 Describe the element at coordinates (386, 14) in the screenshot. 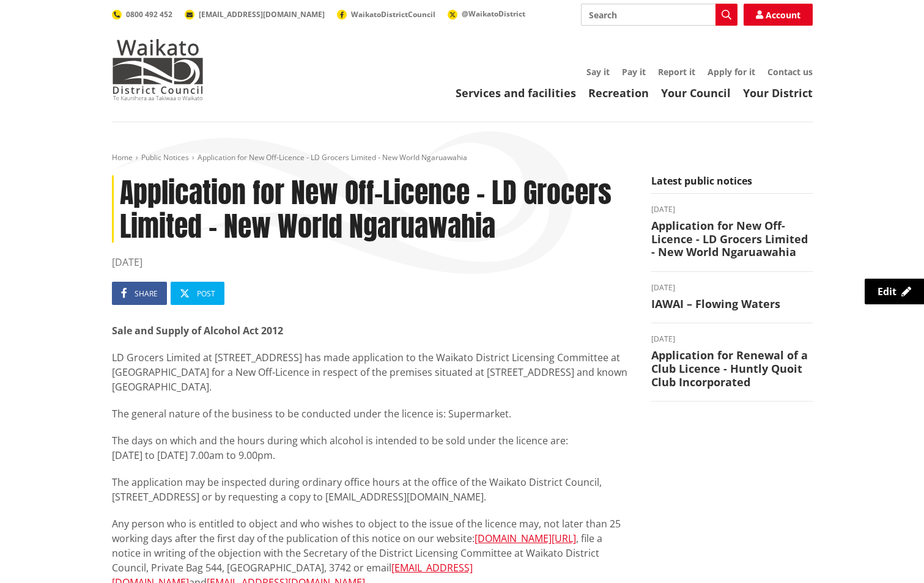

I see `a: WaikatoDistrictCouncil` at that location.